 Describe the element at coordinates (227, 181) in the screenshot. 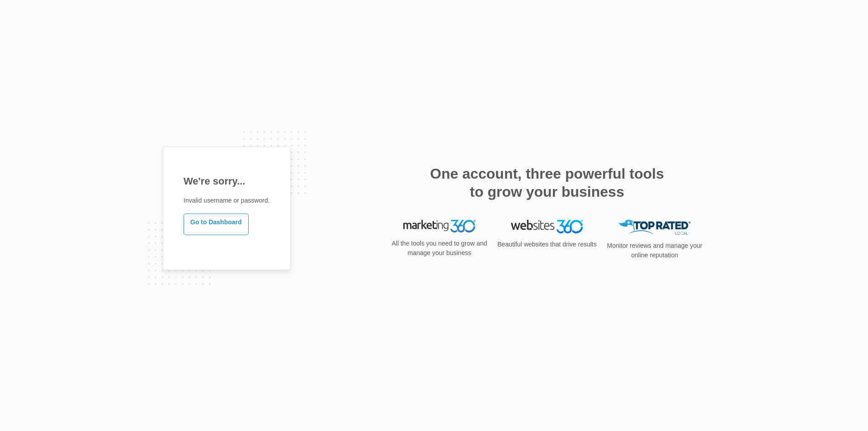

I see `h1: We're sorry...` at that location.